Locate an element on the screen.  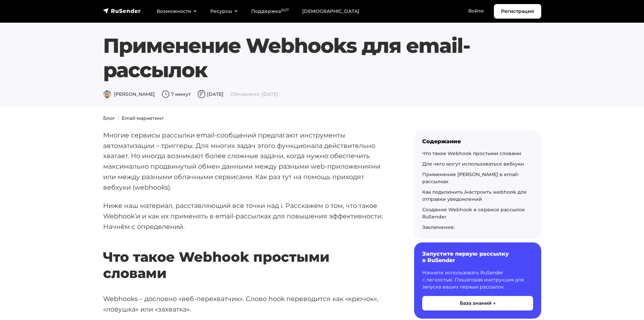
a: Регистрация is located at coordinates (518, 11).